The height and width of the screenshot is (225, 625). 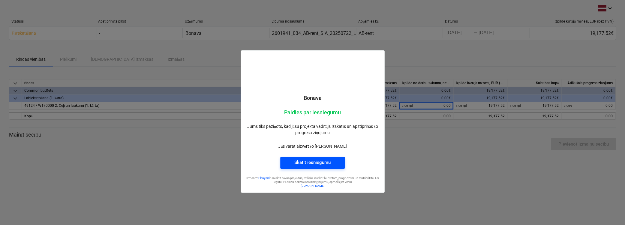 What do you see at coordinates (264, 177) in the screenshot?
I see `a: Planyard` at bounding box center [264, 177].